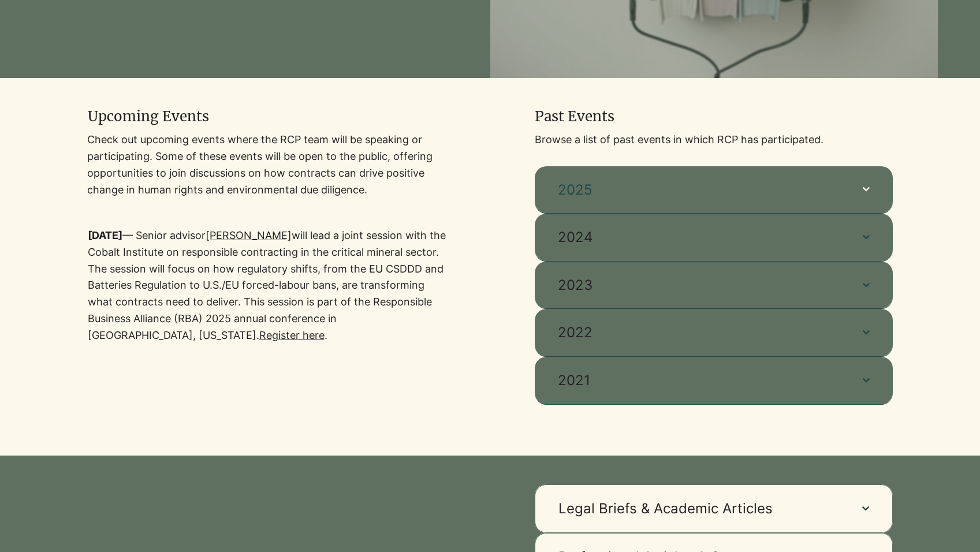  I want to click on h2: Upcoming Events, so click(267, 117).